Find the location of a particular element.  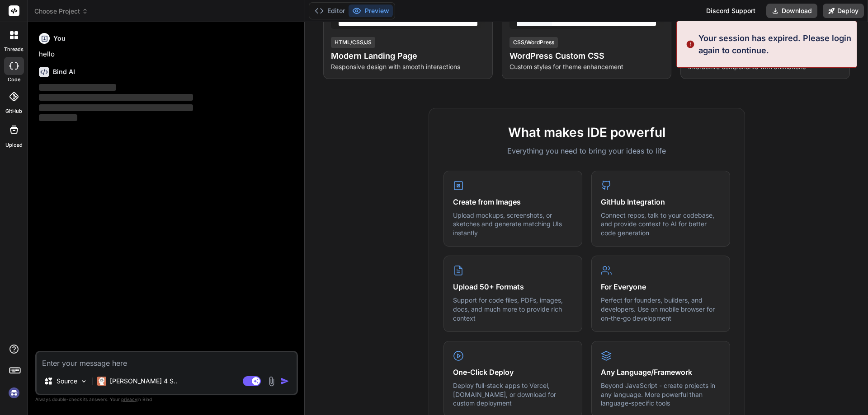

img: icon is located at coordinates (285, 381).